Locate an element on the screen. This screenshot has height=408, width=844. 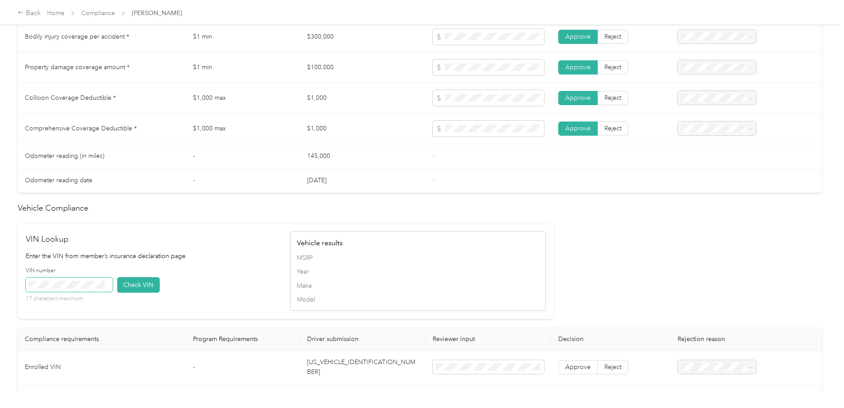
a: Compliance is located at coordinates (98, 13).